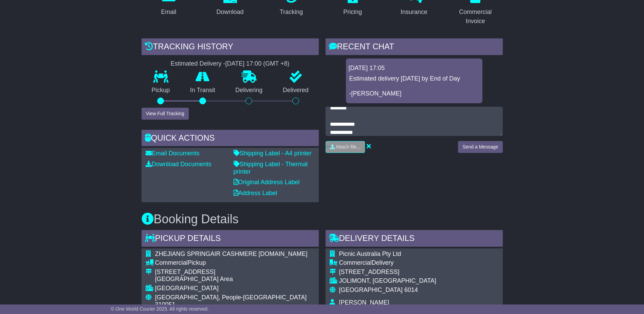  What do you see at coordinates (168, 12) in the screenshot?
I see `div: Email` at bounding box center [168, 12].